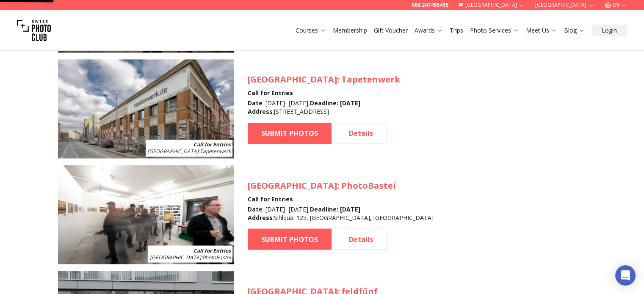 This screenshot has height=294, width=644. What do you see at coordinates (457, 30) in the screenshot?
I see `button: Trips` at bounding box center [457, 30].